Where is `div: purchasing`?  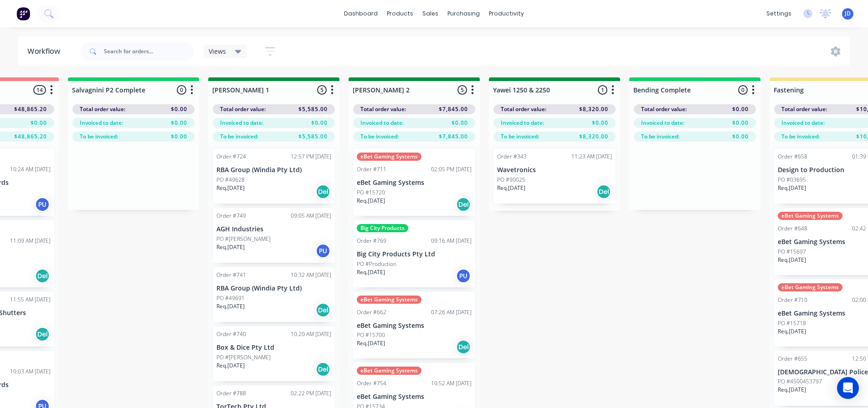
div: purchasing is located at coordinates (463, 13).